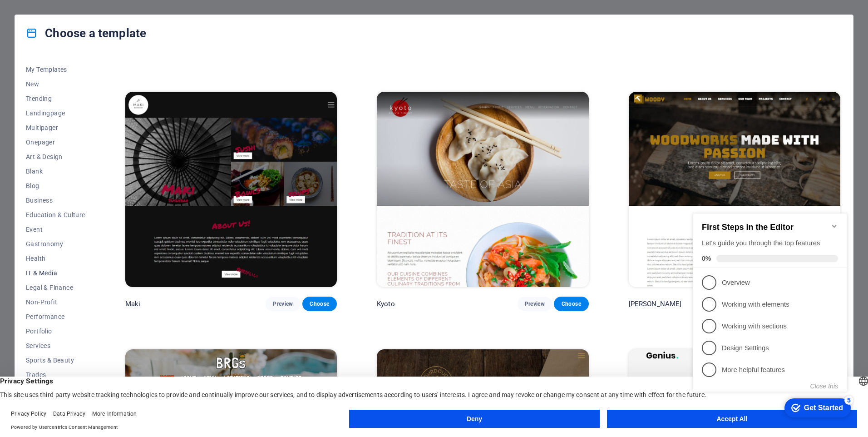 This screenshot has width=868, height=437. What do you see at coordinates (55, 287) in the screenshot?
I see `button: Legal & Finance` at bounding box center [55, 287].